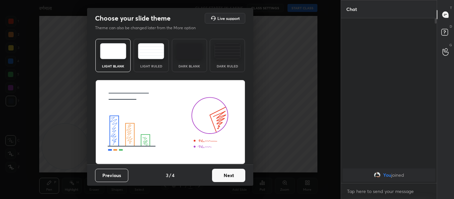 The width and height of the screenshot is (454, 199). I want to click on button: Next, so click(229, 175).